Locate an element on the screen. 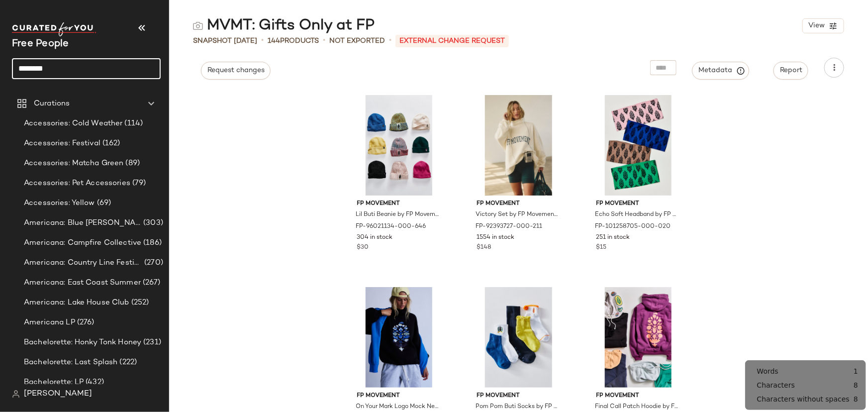  span: Curations is located at coordinates (52, 104).